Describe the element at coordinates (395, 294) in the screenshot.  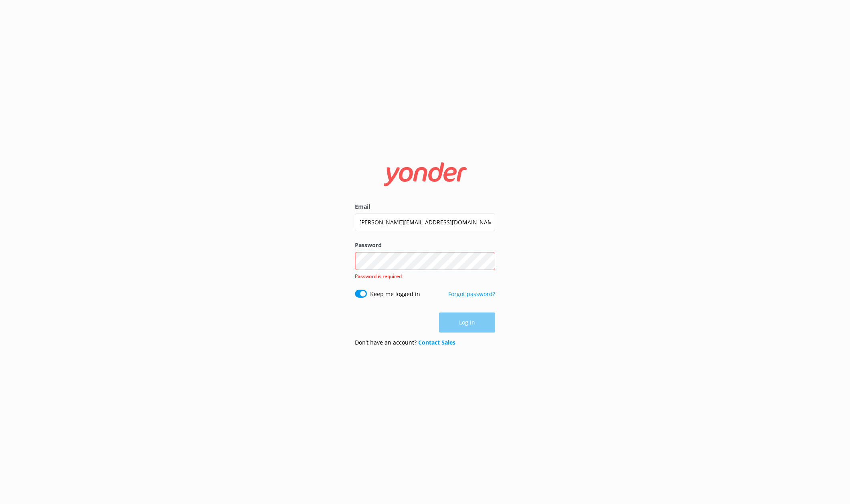
I see `label: Keep me logged in` at that location.